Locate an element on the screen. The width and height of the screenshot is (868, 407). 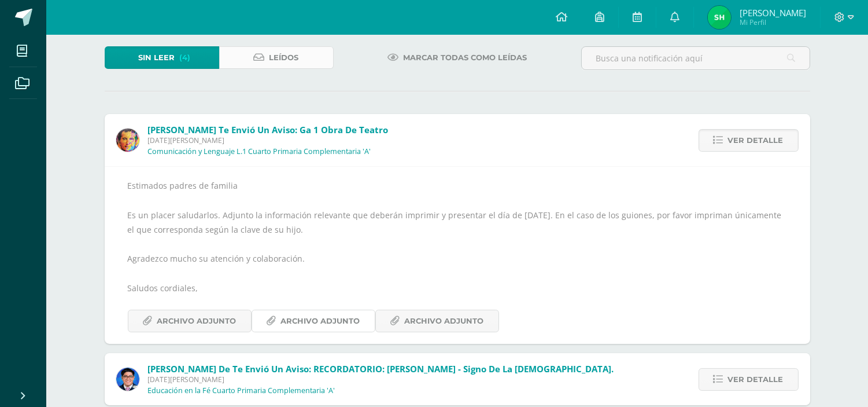
span: Marcar todas como leídas is located at coordinates (465, 58).